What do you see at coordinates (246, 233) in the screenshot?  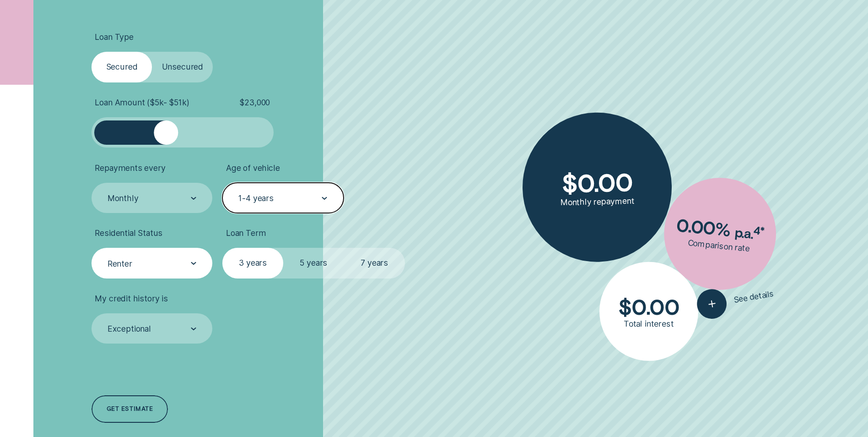 I see `span: Loan Term` at bounding box center [246, 233].